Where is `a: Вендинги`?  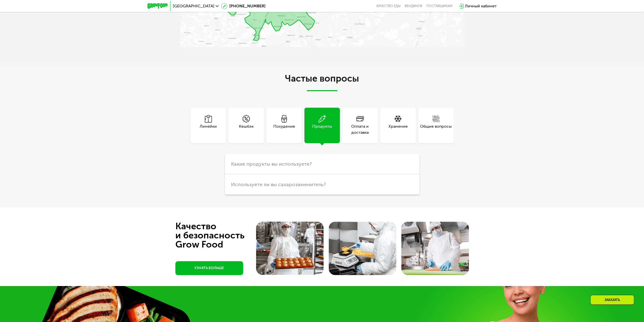
a: Вендинги is located at coordinates (413, 6).